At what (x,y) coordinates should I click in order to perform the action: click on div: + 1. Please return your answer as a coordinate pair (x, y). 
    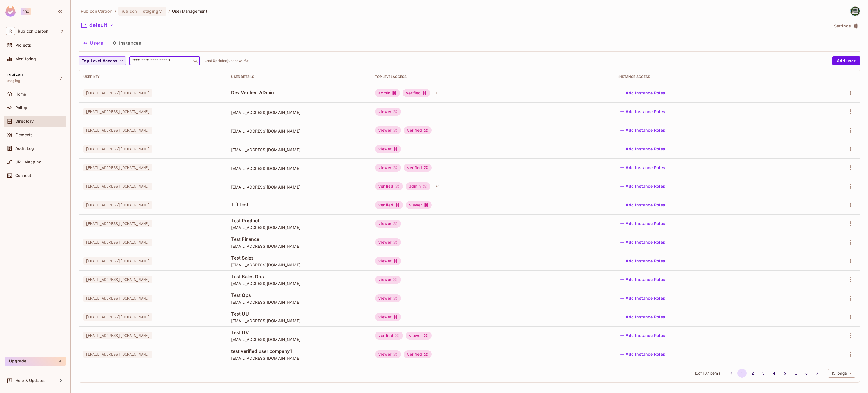
    Looking at the image, I should click on (437, 93).